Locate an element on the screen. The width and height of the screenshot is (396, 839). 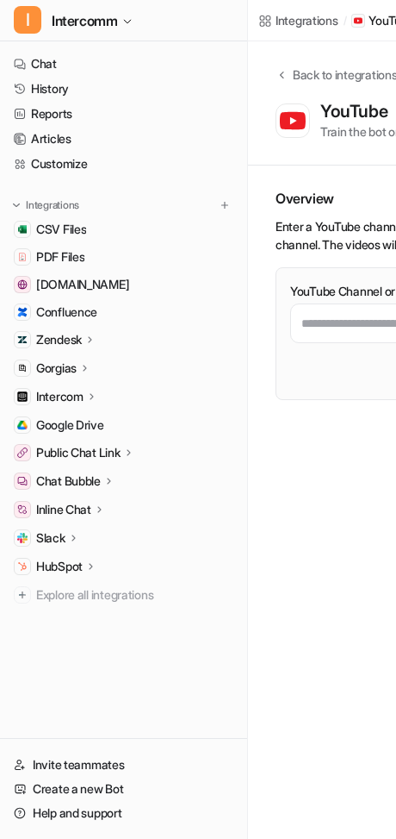
img: expand menu is located at coordinates (16, 205).